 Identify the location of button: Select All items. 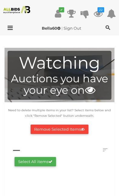
(35, 162).